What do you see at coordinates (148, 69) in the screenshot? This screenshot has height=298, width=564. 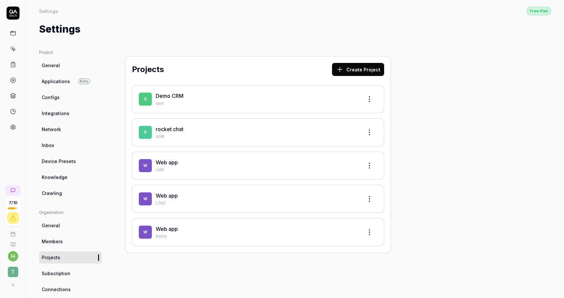 I see `h2: Projects` at bounding box center [148, 69].